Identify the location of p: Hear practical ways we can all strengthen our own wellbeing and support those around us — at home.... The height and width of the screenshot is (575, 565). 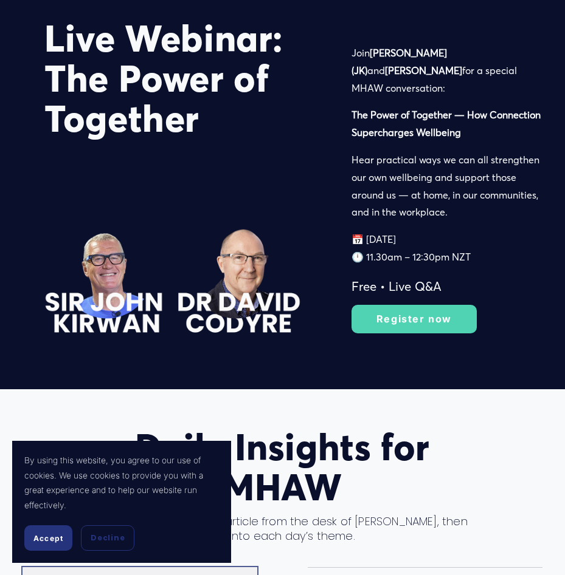
(447, 186).